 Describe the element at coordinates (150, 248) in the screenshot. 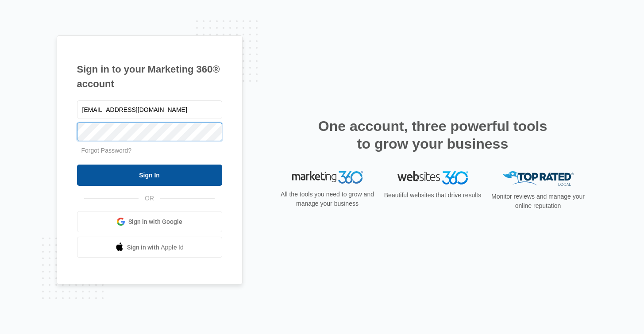

I see `a: Sign in with Apple Id` at that location.